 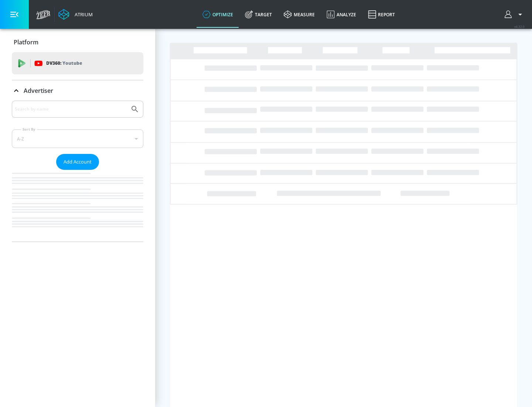 What do you see at coordinates (29, 129) in the screenshot?
I see `label: Sort By` at bounding box center [29, 129].